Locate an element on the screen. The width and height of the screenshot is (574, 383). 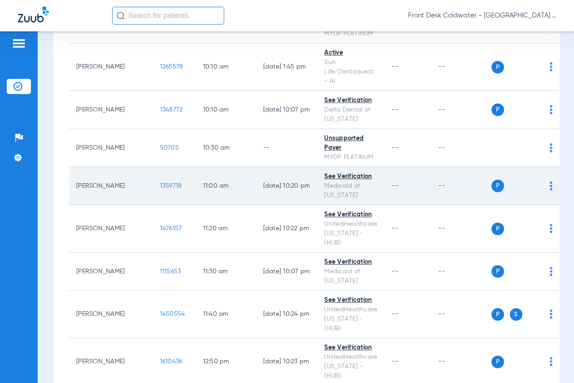
td: 11:20 AM is located at coordinates (226, 229).